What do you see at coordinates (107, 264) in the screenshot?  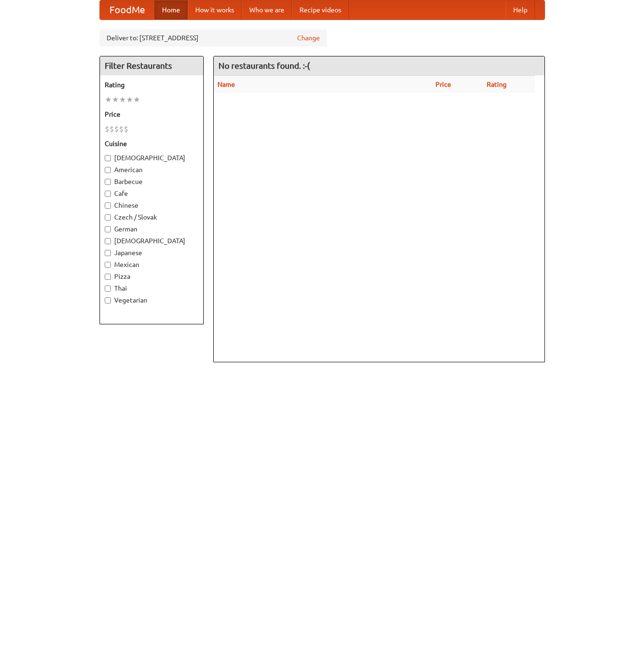 I see `input: Mexican` at bounding box center [107, 264].